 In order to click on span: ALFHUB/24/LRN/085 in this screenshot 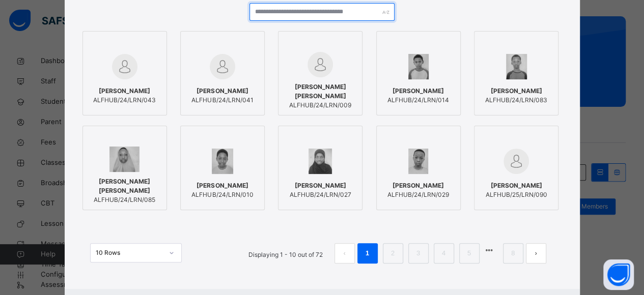, I will do `click(124, 200)`.